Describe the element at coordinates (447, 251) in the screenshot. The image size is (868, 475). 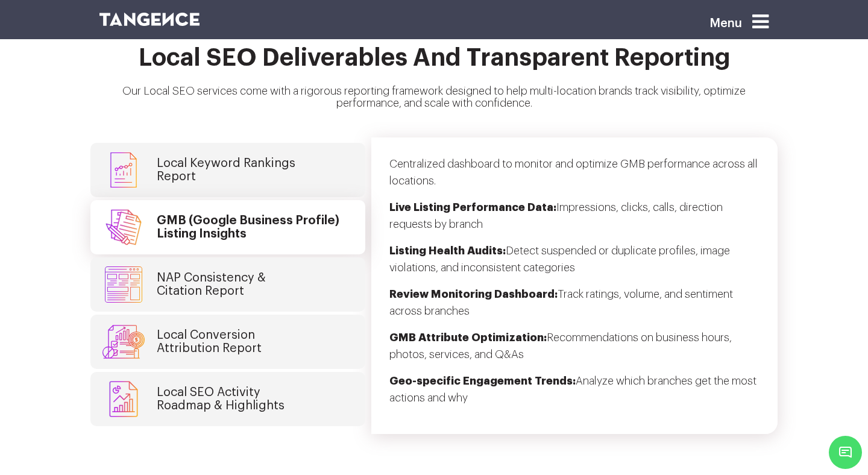
I see `strong: Listing Health Audits:` at that location.